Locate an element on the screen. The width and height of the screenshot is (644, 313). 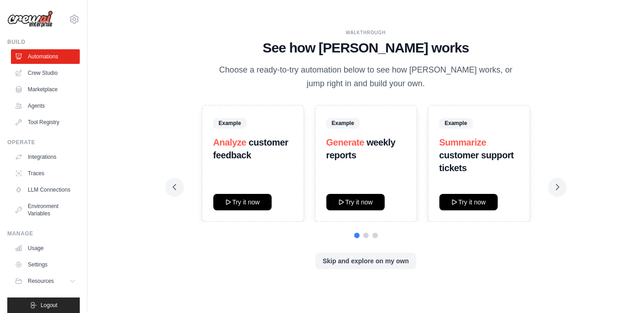
strong: customer feedback is located at coordinates (250, 149).